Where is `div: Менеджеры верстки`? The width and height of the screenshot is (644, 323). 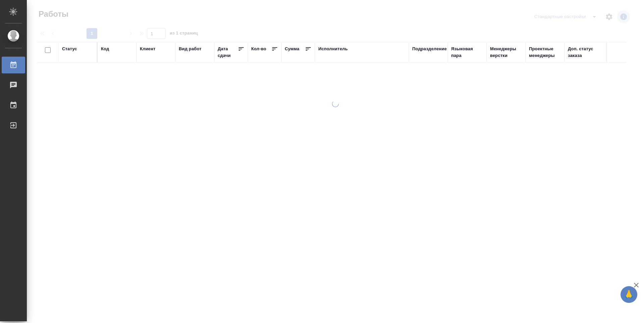 div: Менеджеры верстки is located at coordinates (506, 52).